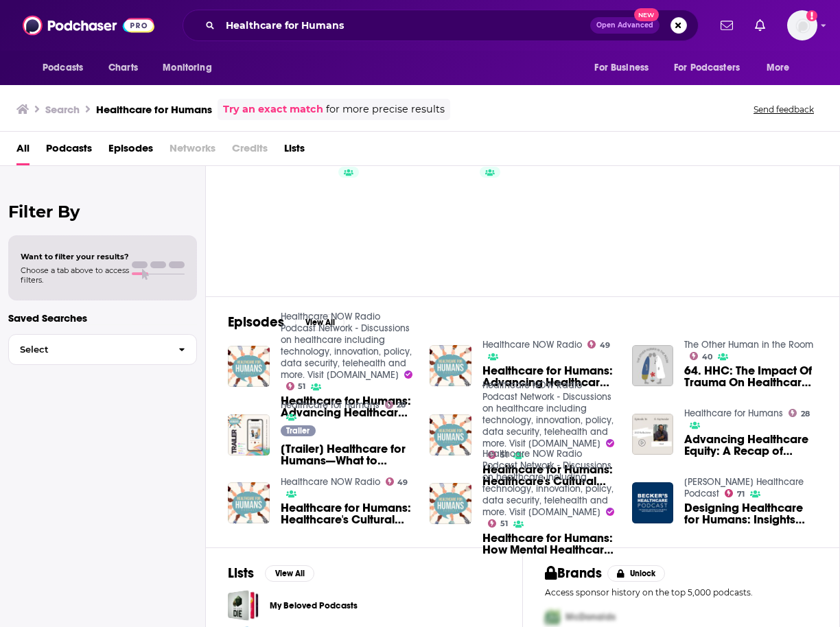  What do you see at coordinates (88, 25) in the screenshot?
I see `a: Podchaser - Follow, Share and Rate Podcasts` at bounding box center [88, 25].